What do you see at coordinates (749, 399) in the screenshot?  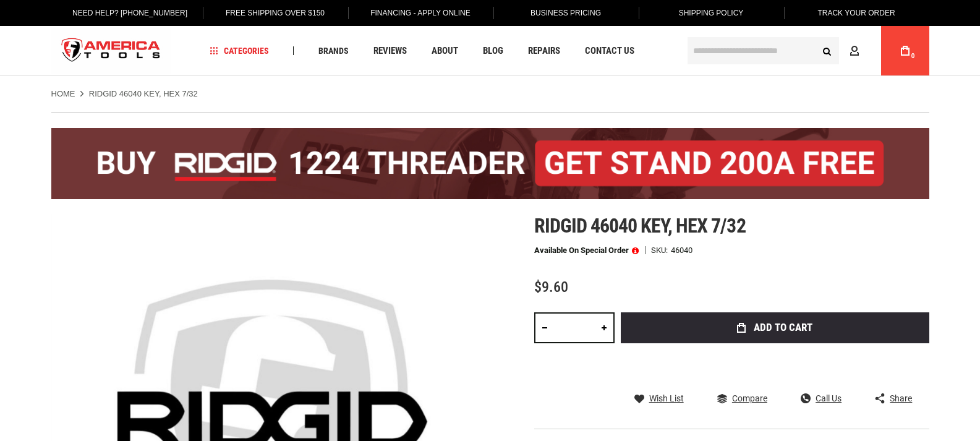 I see `span: Compare` at bounding box center [749, 399].